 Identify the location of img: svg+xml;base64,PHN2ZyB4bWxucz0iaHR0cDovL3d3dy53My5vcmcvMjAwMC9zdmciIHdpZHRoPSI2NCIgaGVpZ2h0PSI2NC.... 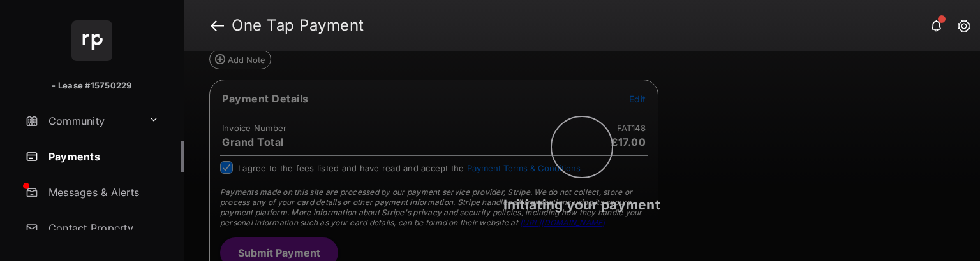
(92, 41).